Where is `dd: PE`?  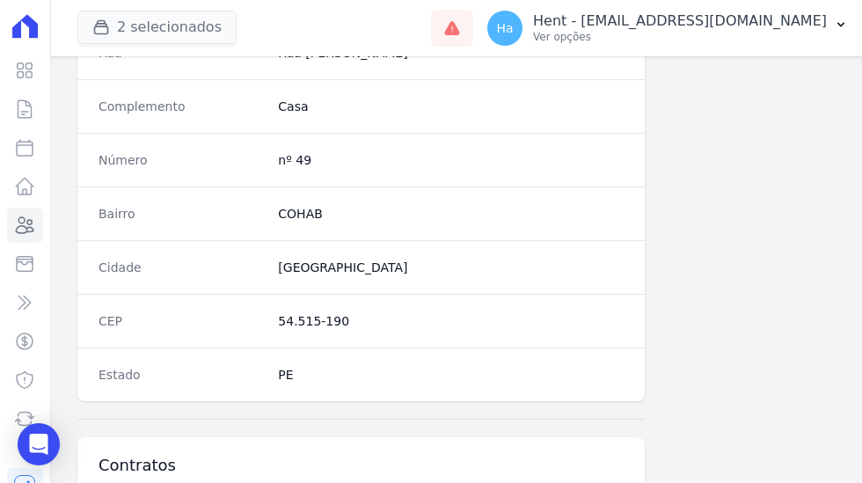
dd: PE is located at coordinates (450, 375).